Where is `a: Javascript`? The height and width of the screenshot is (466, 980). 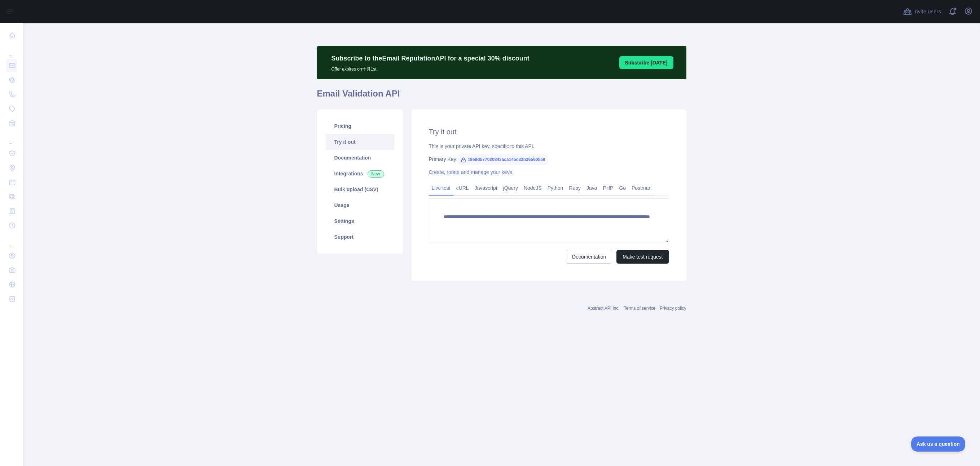 a: Javascript is located at coordinates (485, 188).